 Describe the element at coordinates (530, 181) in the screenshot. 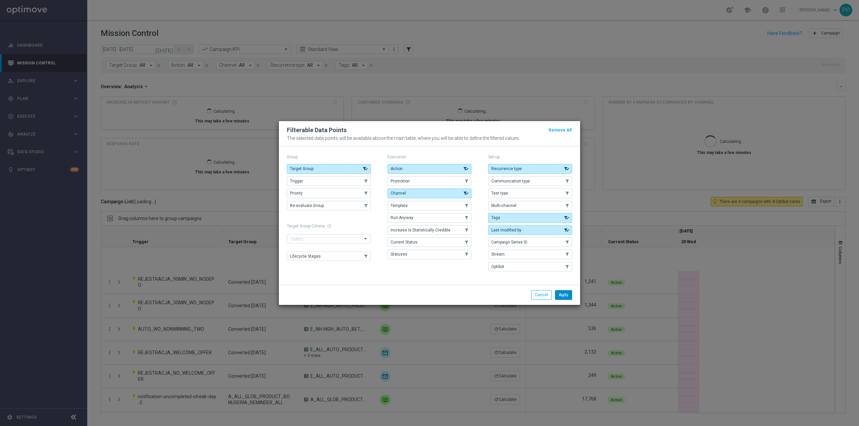

I see `button: Communication type` at that location.